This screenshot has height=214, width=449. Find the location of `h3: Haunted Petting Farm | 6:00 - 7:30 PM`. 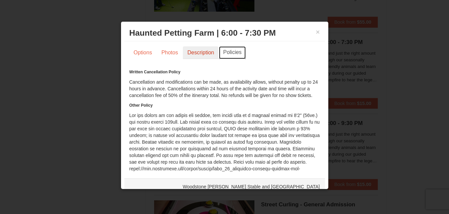

h3: Haunted Petting Farm | 6:00 - 7:30 PM is located at coordinates (225, 33).